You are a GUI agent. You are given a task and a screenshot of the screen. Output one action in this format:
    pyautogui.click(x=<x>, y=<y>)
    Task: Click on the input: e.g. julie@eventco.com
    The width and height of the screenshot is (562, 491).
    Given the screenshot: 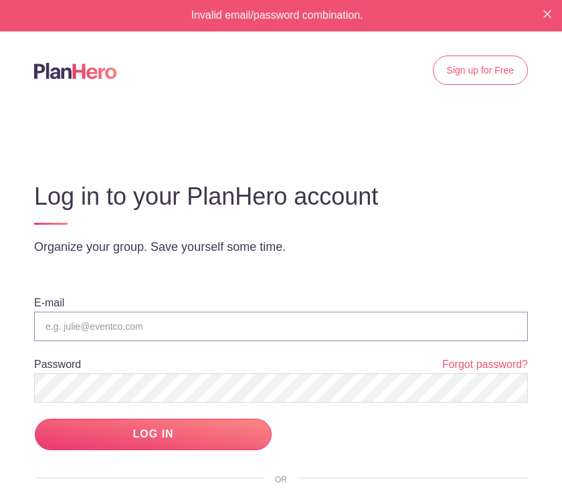 What is the action you would take?
    pyautogui.click(x=281, y=327)
    